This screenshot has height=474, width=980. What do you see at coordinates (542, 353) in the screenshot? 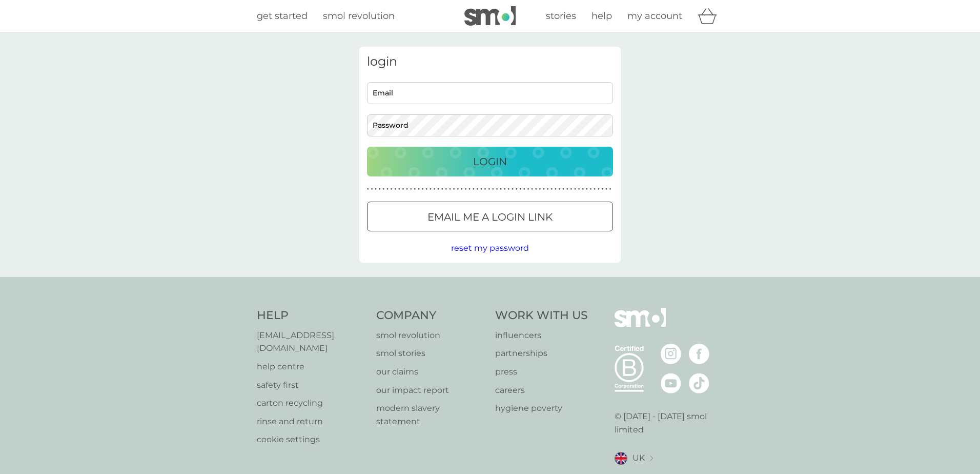
I see `p: partnerships` at bounding box center [542, 353].